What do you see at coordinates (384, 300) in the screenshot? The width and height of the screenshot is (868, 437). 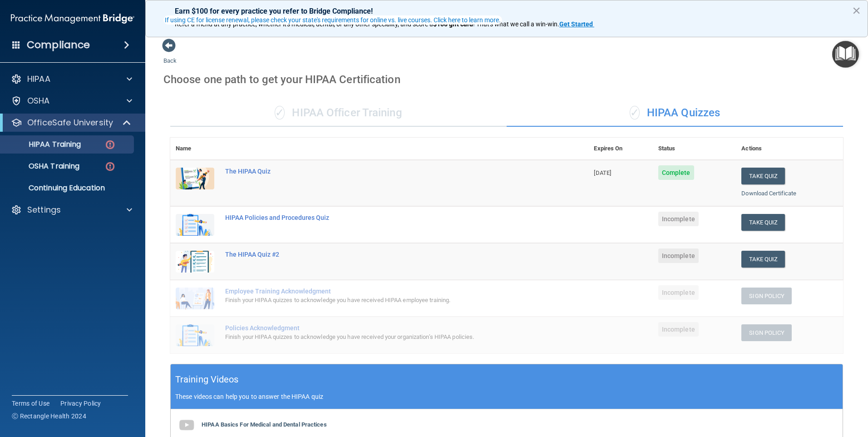 I see `div: Finish your HIPAA quizzes to acknowledge you have received HIPAA employee training.` at bounding box center [384, 300].